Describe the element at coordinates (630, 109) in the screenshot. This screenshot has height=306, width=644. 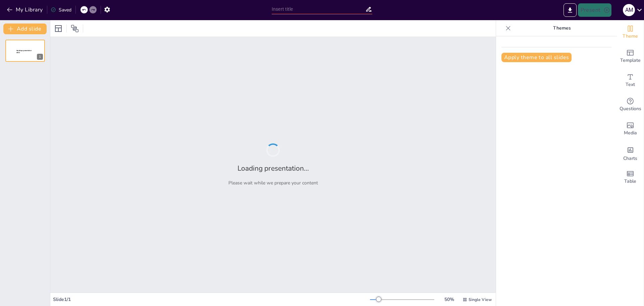
I see `span: Questions` at that location.